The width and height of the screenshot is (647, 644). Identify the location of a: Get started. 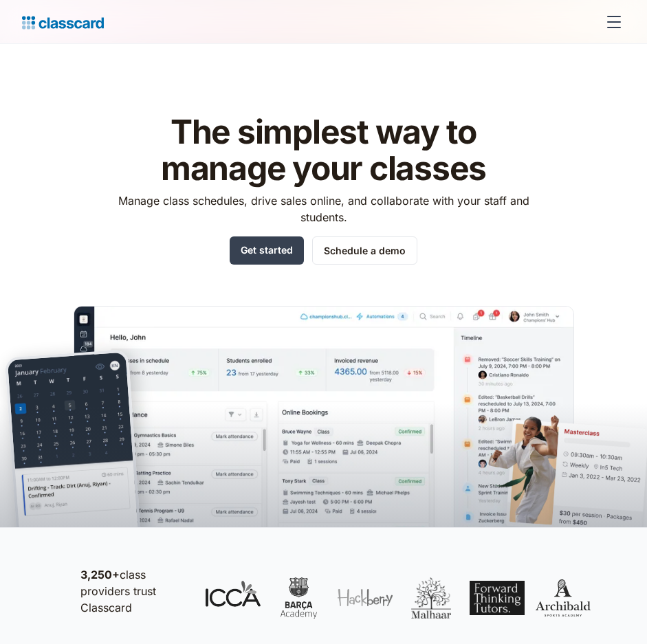
(267, 250).